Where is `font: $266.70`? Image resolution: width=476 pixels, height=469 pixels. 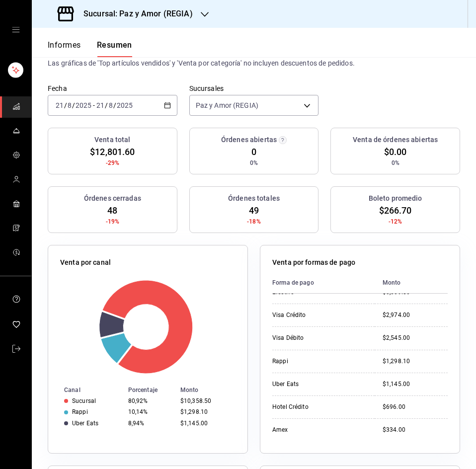 font: $266.70 is located at coordinates (395, 210).